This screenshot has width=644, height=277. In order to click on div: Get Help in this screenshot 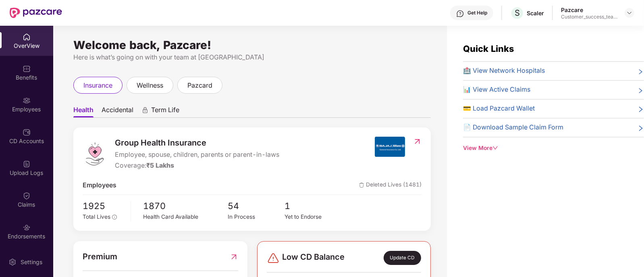, I will do `click(477, 13)`.